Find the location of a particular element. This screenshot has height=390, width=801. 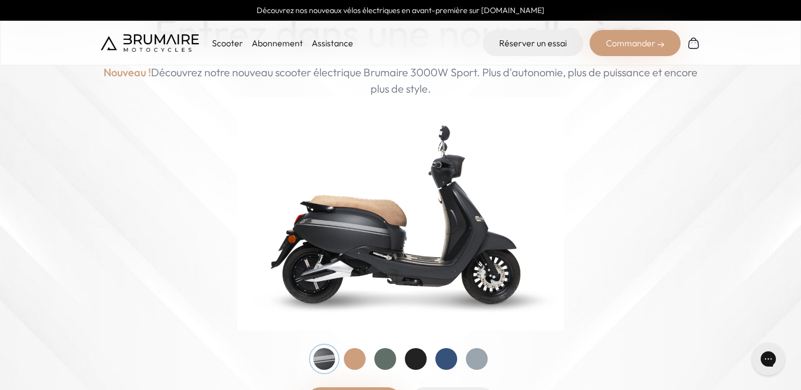

img: right-arrow-2.png is located at coordinates (661, 45).